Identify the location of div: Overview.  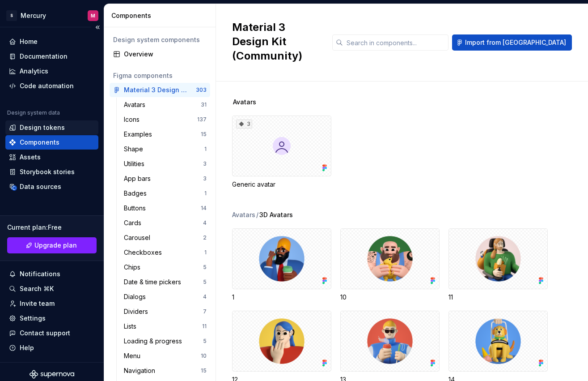
(165, 54).